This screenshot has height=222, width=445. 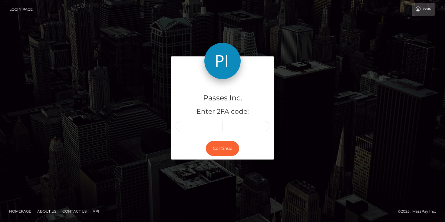 I want to click on a: About Us, so click(x=47, y=211).